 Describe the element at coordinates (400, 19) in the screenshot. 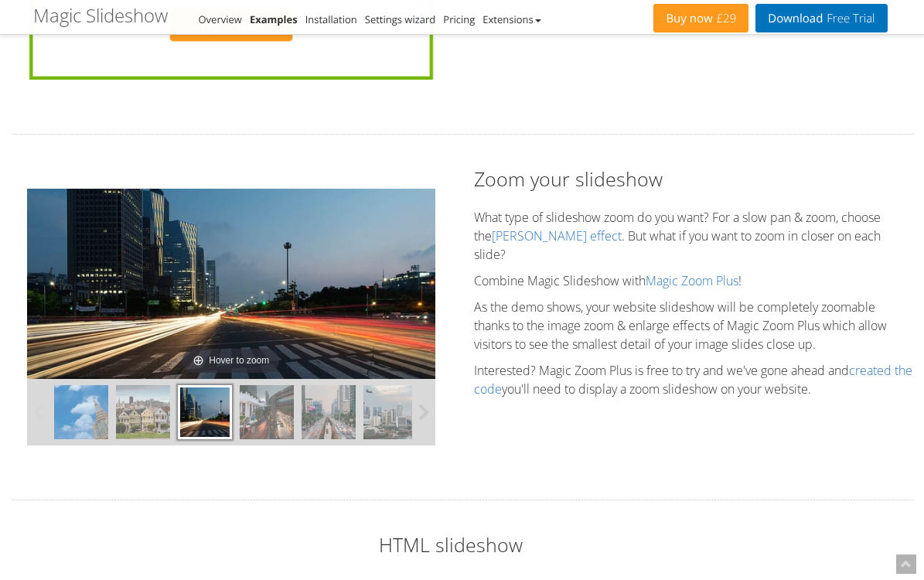

I see `a: Settings wizard` at that location.